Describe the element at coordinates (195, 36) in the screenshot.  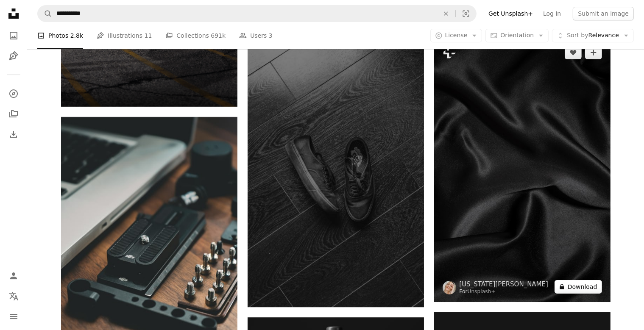
I see `a: Collections 691k` at that location.